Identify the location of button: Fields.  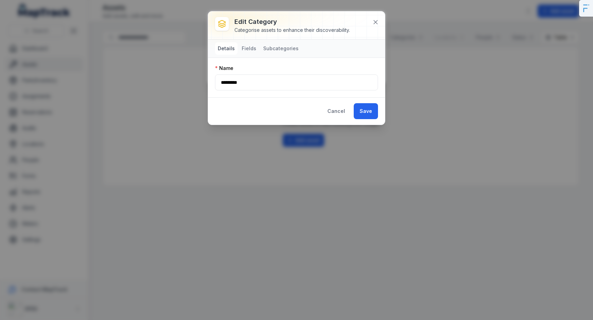
(249, 49).